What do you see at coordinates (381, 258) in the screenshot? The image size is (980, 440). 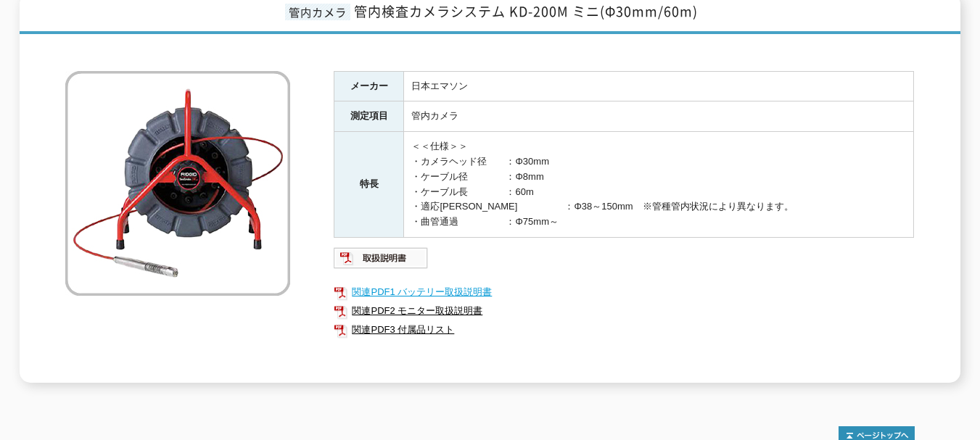 I see `img: 取扱説明書` at bounding box center [381, 258].